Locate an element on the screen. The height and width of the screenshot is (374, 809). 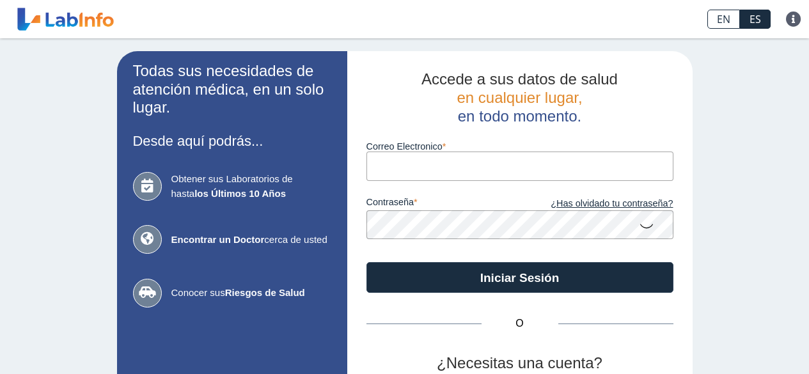
span: Conocer sus is located at coordinates (251, 293).